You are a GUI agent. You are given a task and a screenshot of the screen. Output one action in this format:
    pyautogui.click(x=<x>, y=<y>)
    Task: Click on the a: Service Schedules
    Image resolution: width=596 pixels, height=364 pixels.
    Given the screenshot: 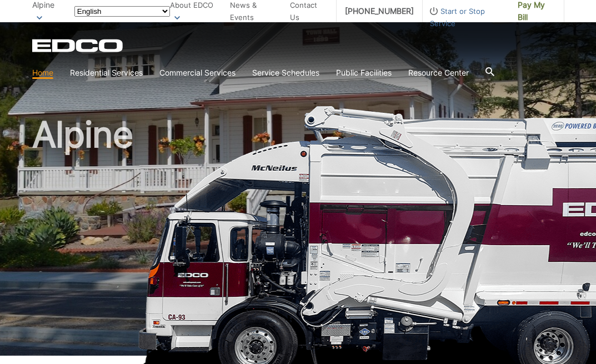 What is the action you would take?
    pyautogui.click(x=286, y=72)
    